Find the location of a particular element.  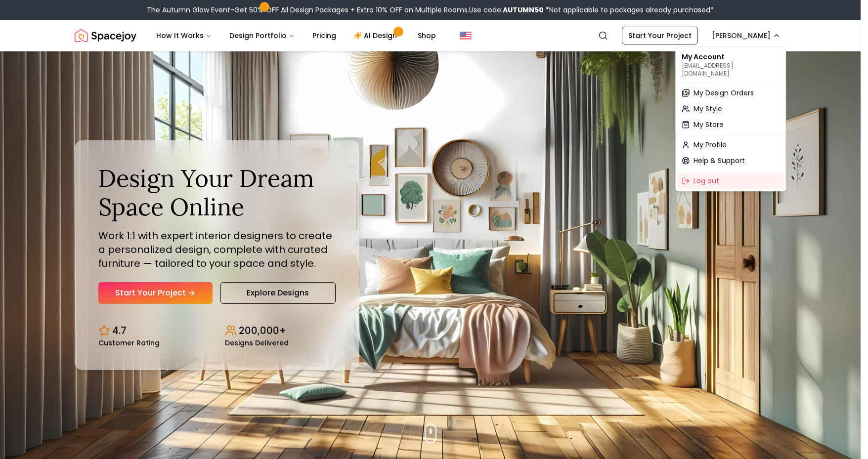

span: Log out is located at coordinates (706, 181).